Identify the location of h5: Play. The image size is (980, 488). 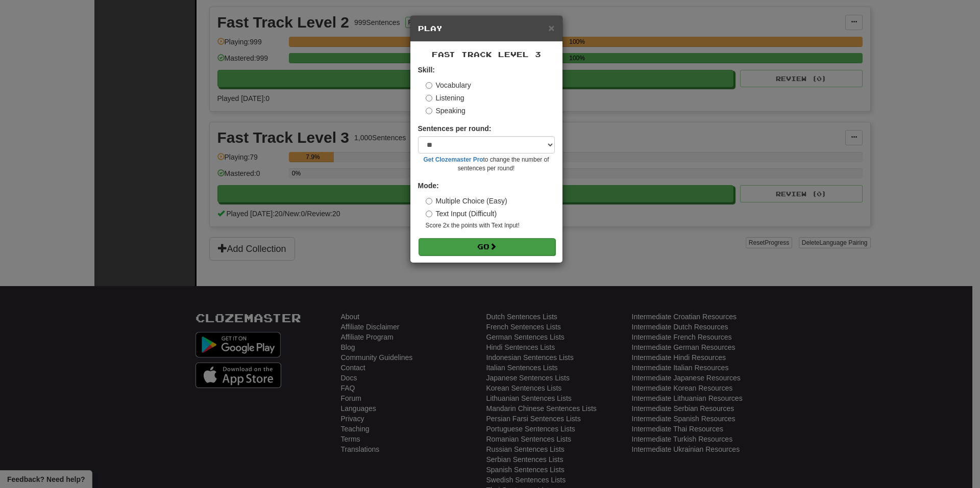
(486, 29).